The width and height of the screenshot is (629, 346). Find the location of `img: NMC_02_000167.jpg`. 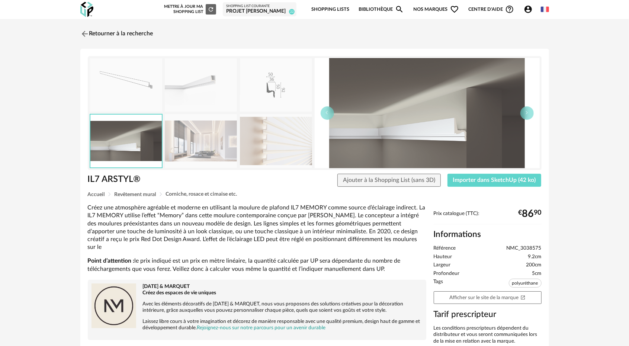

img: NMC_02_000167.jpg is located at coordinates (276, 141).